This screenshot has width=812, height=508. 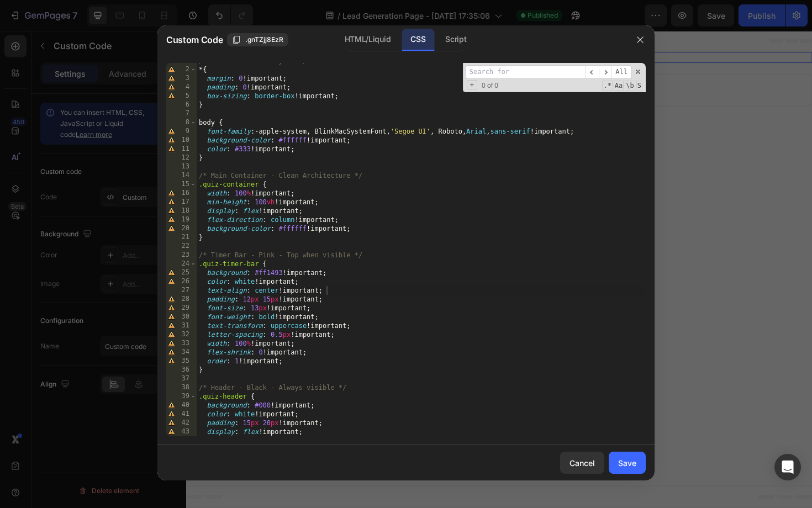 What do you see at coordinates (181, 352) in the screenshot?
I see `div: 34` at bounding box center [181, 352].